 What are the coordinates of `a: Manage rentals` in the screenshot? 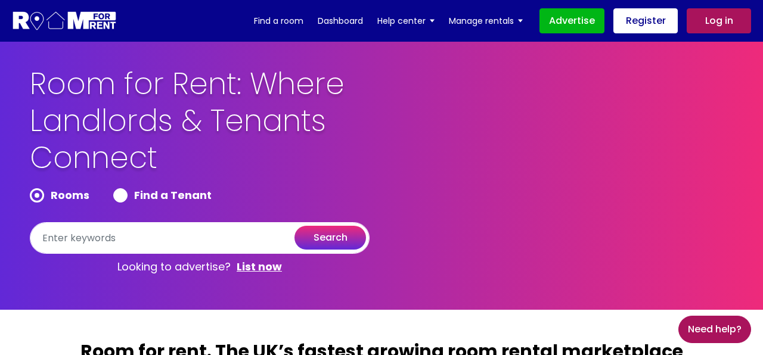 It's located at (486, 21).